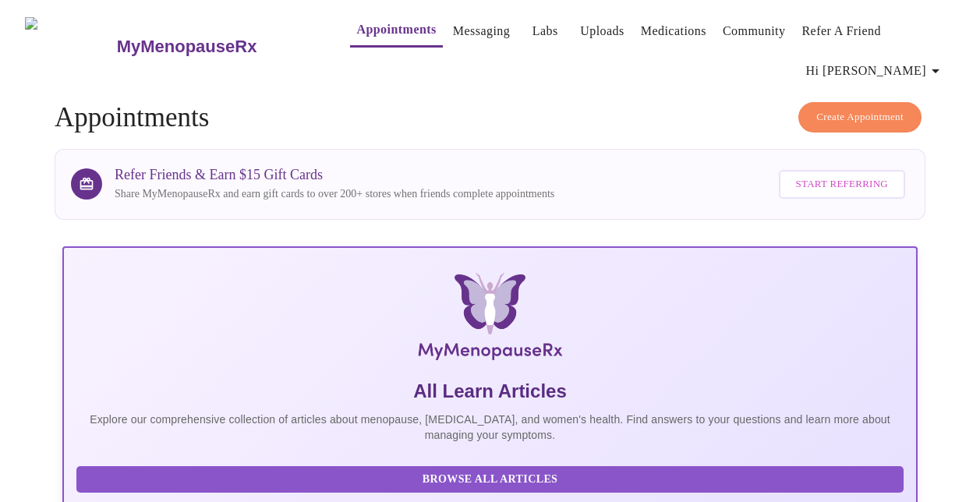  I want to click on a: Labs, so click(545, 31).